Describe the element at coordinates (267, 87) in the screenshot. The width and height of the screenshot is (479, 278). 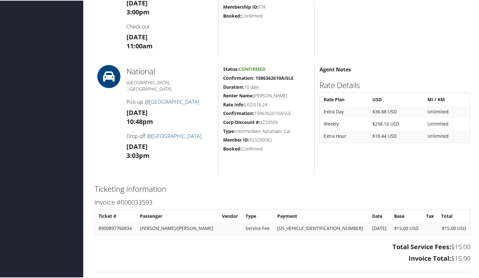
I see `h5: 10 days` at that location.